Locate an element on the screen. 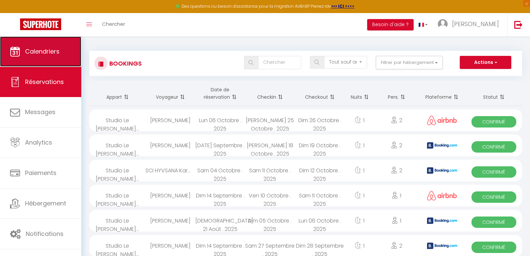  strong: >>> ICI <<<< is located at coordinates (343, 6).